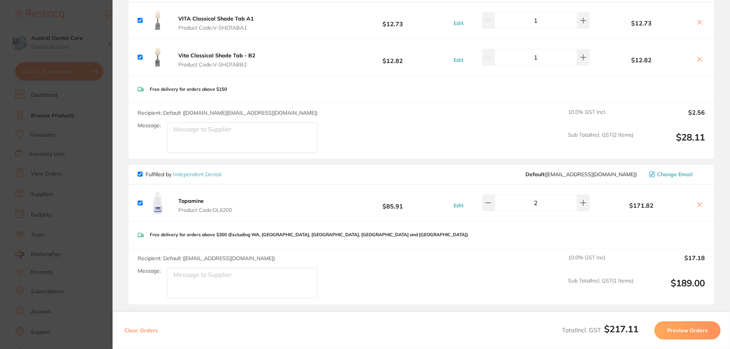 The image size is (730, 349). I want to click on span: Change Email, so click(675, 175).